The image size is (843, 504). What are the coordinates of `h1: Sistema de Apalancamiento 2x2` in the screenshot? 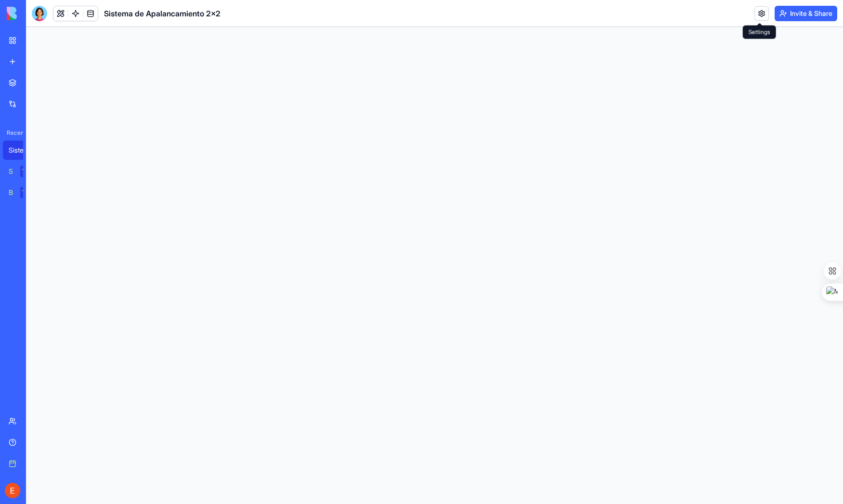 It's located at (162, 13).